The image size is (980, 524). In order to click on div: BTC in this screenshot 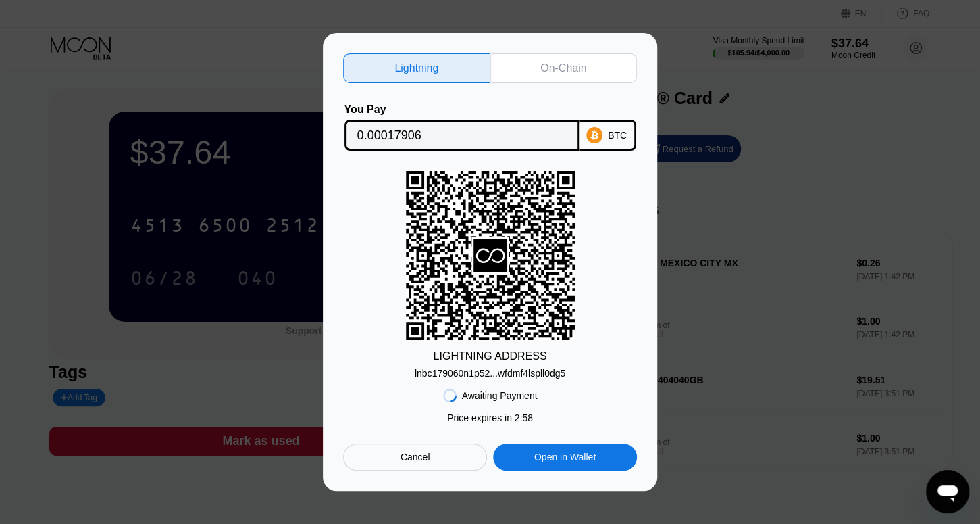, I will do `click(618, 135)`.